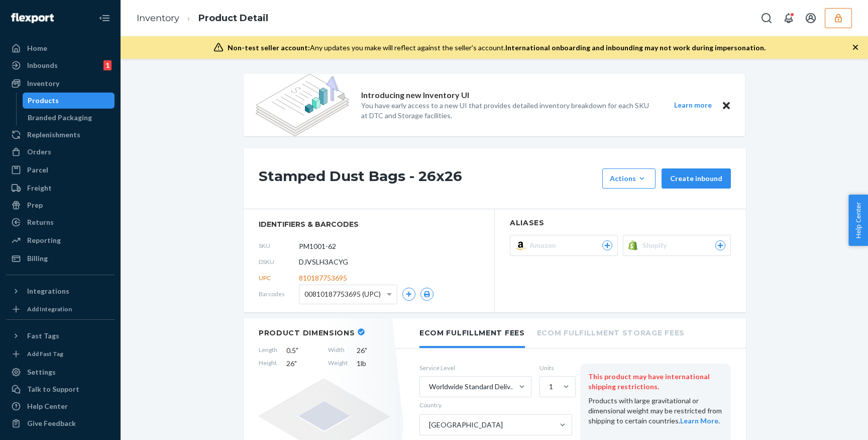 The width and height of the screenshot is (868, 440). What do you see at coordinates (61, 309) in the screenshot?
I see `a: Add Integration` at bounding box center [61, 309].